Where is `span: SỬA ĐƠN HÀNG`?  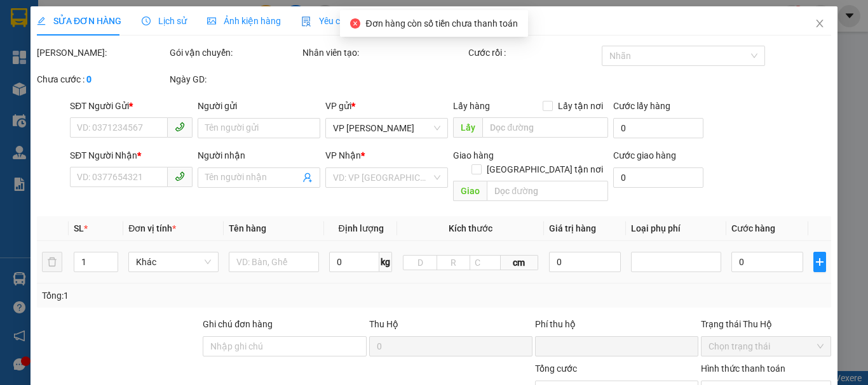
span: SỬA ĐƠN HÀNG is located at coordinates (79, 21).